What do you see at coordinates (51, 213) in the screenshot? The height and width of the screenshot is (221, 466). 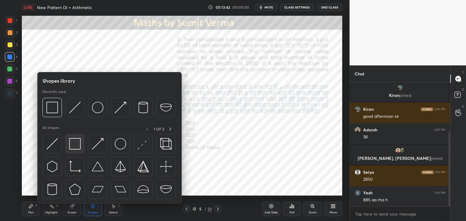 I see `div: Highlight` at bounding box center [51, 213].